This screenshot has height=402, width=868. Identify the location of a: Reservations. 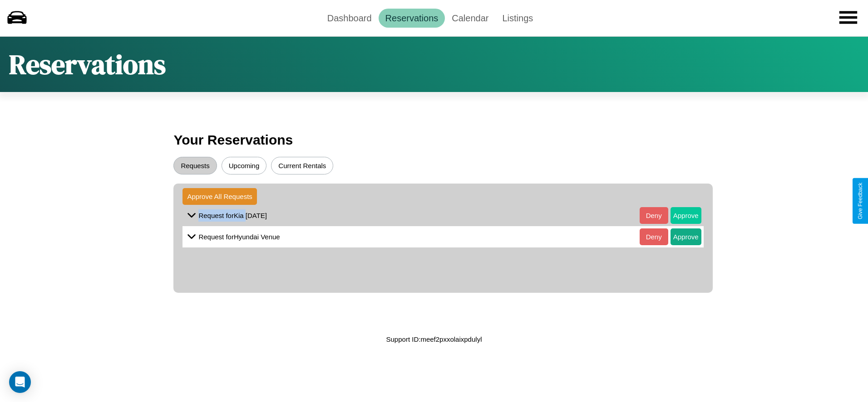
(412, 18).